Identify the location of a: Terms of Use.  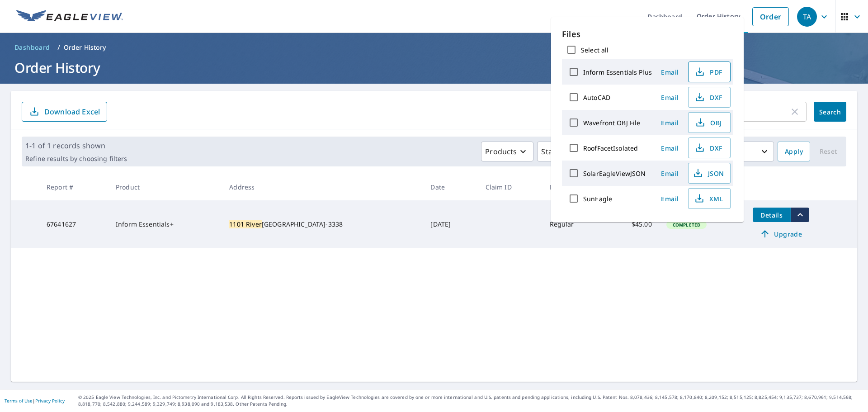
(19, 401).